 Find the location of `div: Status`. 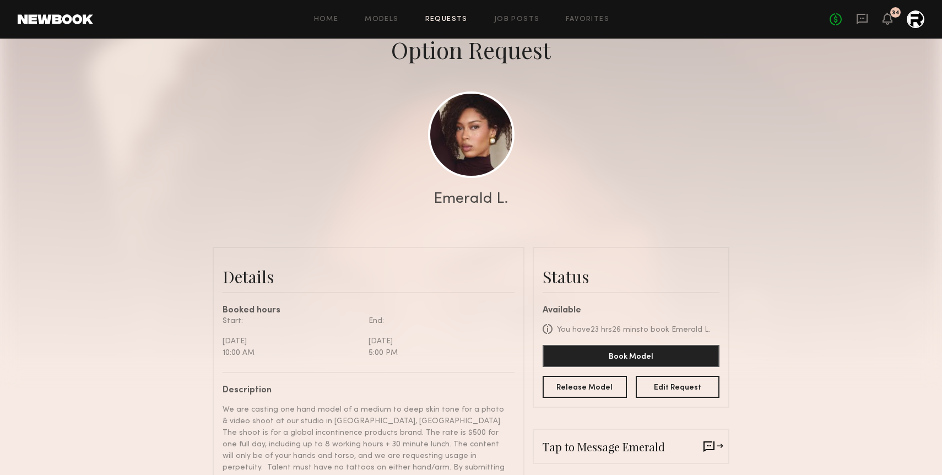

div: Status is located at coordinates (631, 276).